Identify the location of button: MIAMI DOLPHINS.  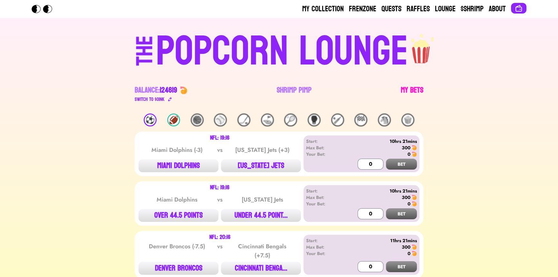
(178, 165).